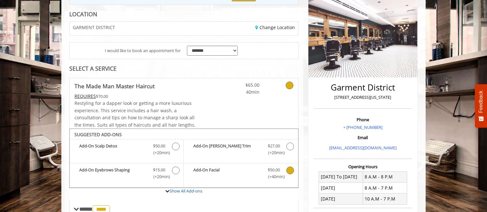  I want to click on h3: Email, so click(363, 137).